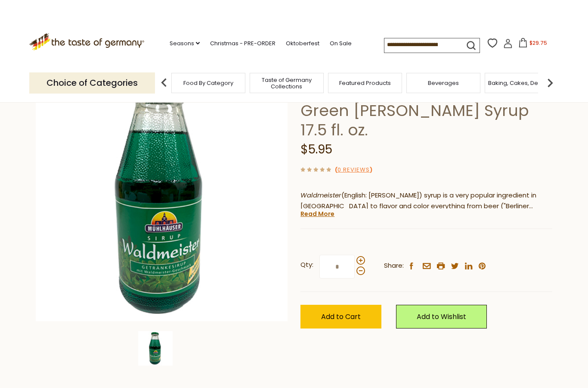  I want to click on span: $5.95, so click(316, 149).